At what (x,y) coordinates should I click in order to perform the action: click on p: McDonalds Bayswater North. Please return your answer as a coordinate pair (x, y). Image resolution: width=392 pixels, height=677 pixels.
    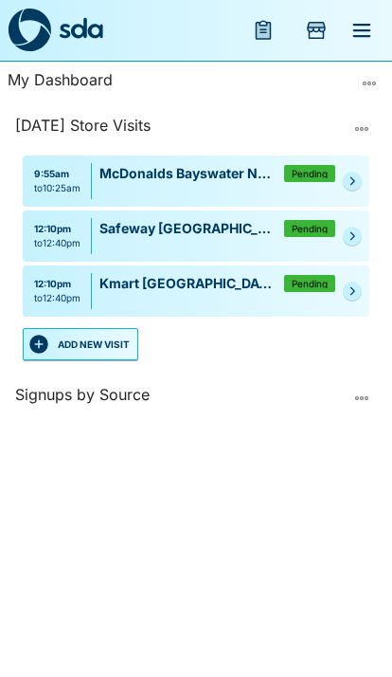
    Looking at the image, I should click on (191, 173).